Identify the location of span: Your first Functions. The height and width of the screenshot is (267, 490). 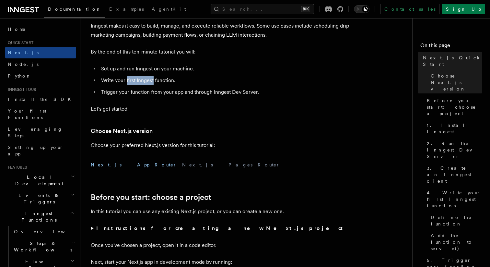
(27, 114).